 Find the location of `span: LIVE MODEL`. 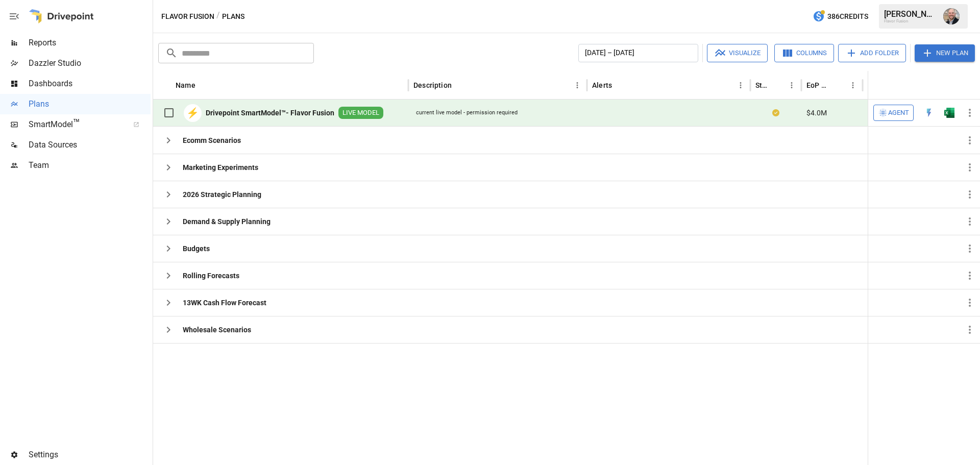

span: LIVE MODEL is located at coordinates (361, 113).